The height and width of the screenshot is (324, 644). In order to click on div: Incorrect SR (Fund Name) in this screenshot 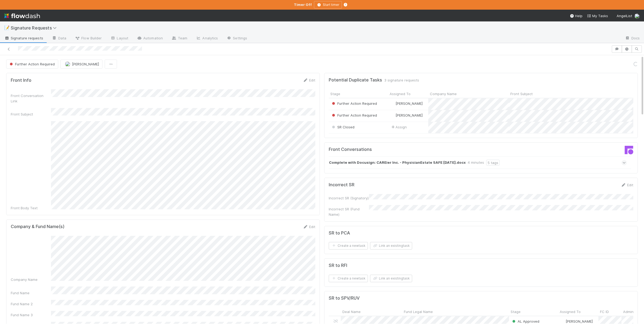, I will do `click(349, 212)`.